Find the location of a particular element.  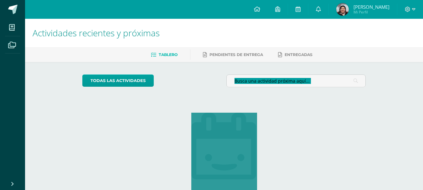

input: Busca una actividad próxima aquí... is located at coordinates (296, 81).